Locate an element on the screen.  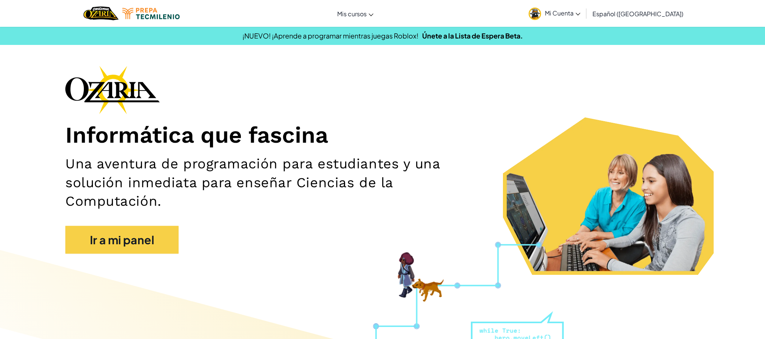
a: Únete a la Lista de Espera Beta. is located at coordinates (472, 35).